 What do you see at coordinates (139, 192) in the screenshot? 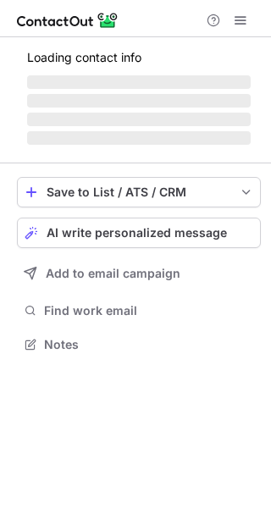
I see `button: save-profile-one-click` at bounding box center [139, 192].